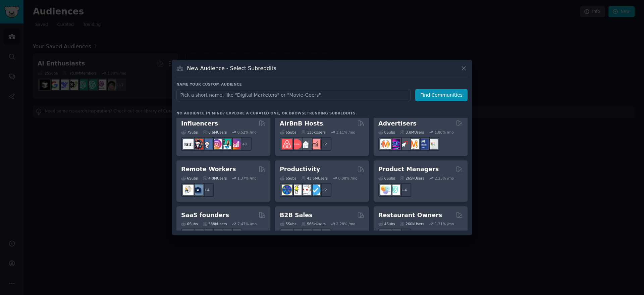 This screenshot has width=644, height=295. I want to click on div: 1.00 % /mo, so click(444, 132).